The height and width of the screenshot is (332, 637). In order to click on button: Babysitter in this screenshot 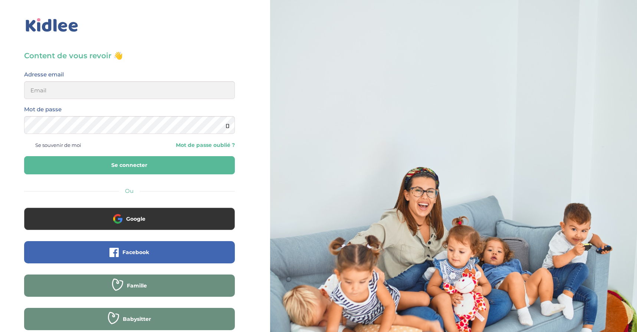, I will do `click(129, 319)`.